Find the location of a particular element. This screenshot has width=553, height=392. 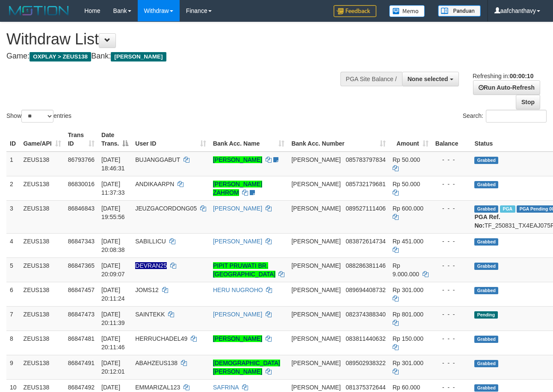

img: panduan.png is located at coordinates (459, 11).